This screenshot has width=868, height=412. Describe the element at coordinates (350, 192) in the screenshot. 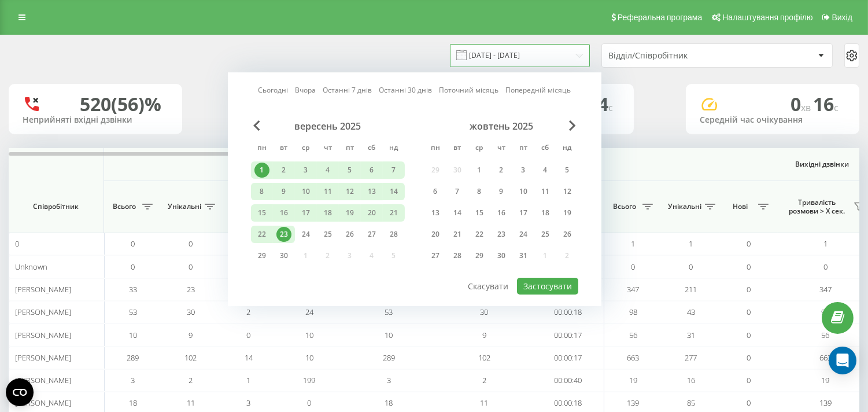

I see `div: пт 12 вер 2025 р.` at that location.